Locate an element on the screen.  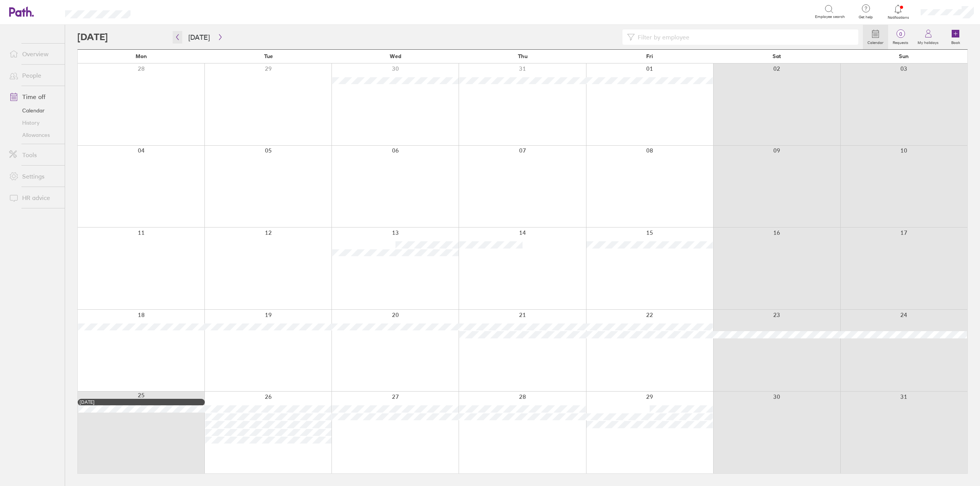
a: Settings is located at coordinates (33, 176).